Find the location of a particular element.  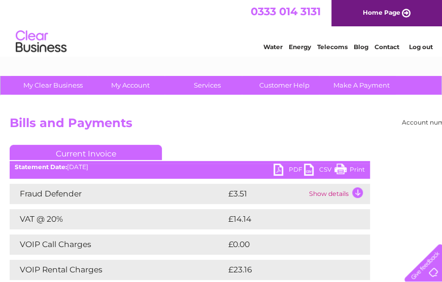

img: logo.png is located at coordinates (41, 42).